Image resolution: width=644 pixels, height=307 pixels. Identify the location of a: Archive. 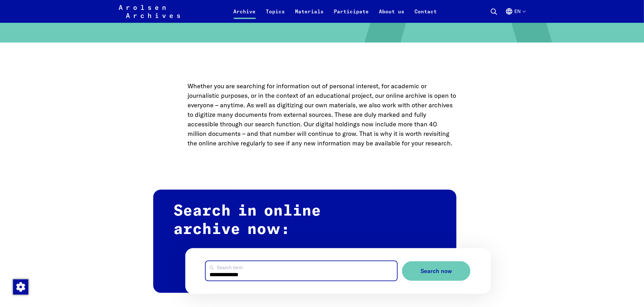
(245, 15).